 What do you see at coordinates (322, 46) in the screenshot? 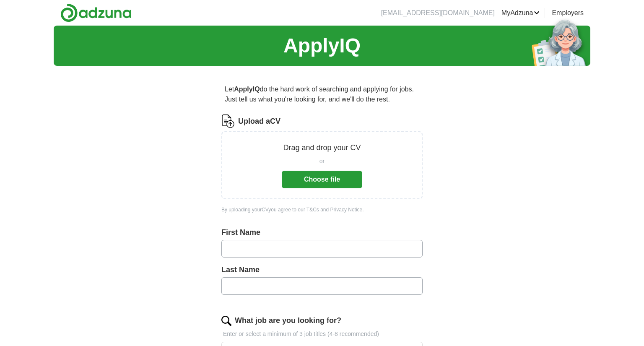
I see `h1: ApplyIQ` at bounding box center [322, 46].